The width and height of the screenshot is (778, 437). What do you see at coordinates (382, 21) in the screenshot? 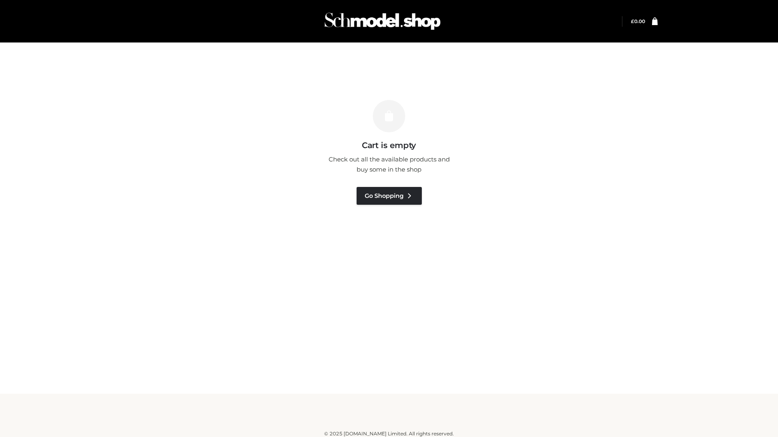
I see `img: Schmodel Admin 964` at bounding box center [382, 21].